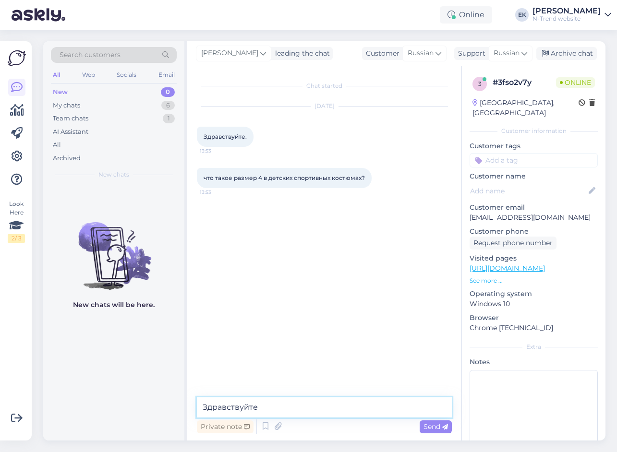 The width and height of the screenshot is (617, 452). What do you see at coordinates (114, 248) in the screenshot?
I see `img: No chats` at bounding box center [114, 248].